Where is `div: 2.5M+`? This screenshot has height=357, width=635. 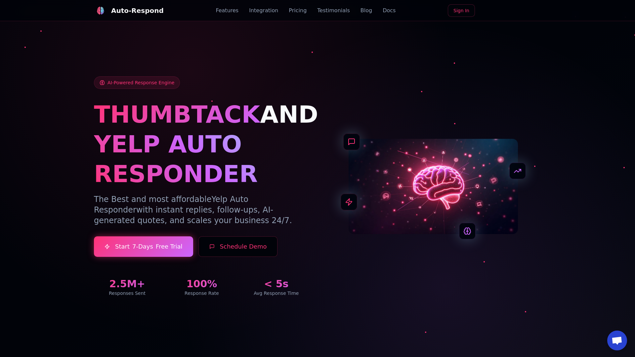 div: 2.5M+ is located at coordinates (127, 284).